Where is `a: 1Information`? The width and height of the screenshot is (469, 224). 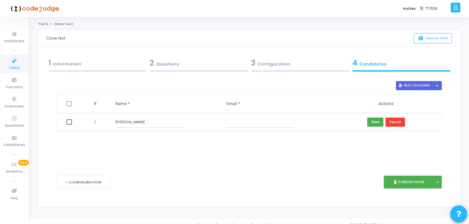
a: 1Information is located at coordinates (97, 64).